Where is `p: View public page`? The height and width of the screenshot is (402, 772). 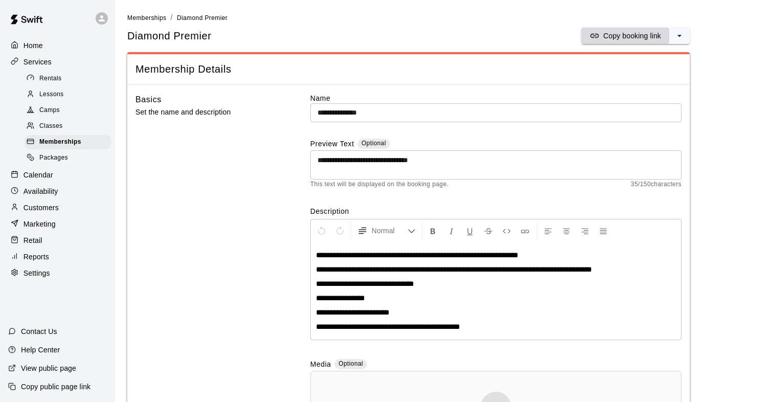
p: View public page is located at coordinates (49, 368).